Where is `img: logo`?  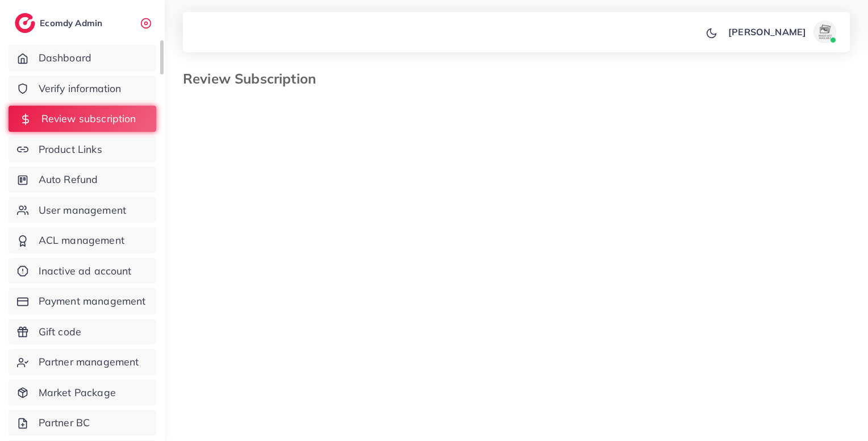
img: logo is located at coordinates (25, 23).